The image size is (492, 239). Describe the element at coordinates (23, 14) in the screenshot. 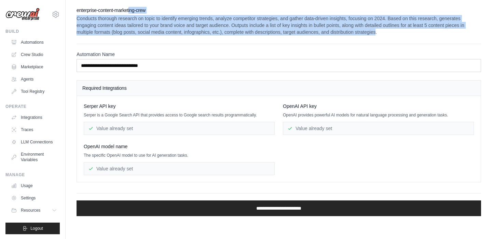

I see `img: Logo` at that location.